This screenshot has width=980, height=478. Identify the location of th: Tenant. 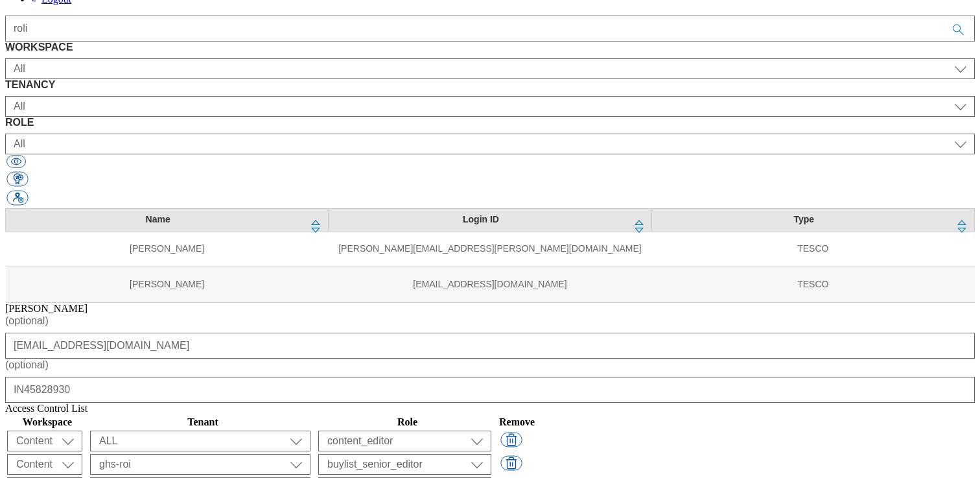
(203, 422).